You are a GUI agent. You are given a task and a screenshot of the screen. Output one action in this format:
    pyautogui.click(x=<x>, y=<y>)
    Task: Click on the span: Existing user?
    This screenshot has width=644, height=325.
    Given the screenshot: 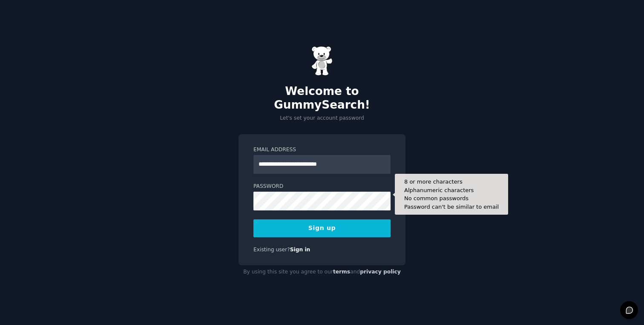 What is the action you would take?
    pyautogui.click(x=272, y=249)
    